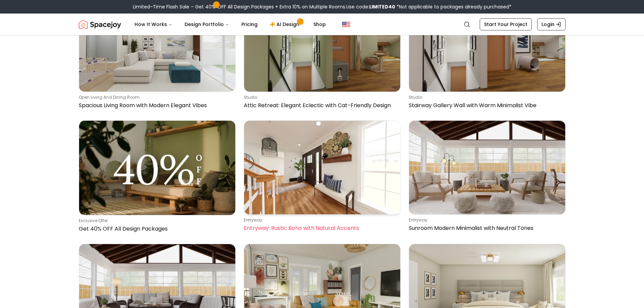  Describe the element at coordinates (322, 24) in the screenshot. I see `nav: Global` at that location.